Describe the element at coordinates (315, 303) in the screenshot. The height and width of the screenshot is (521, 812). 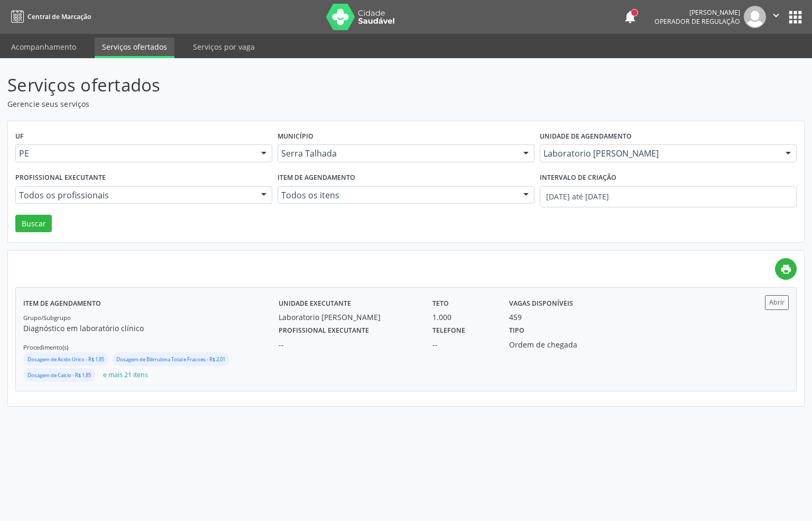
I see `label: Unidade executante` at that location.